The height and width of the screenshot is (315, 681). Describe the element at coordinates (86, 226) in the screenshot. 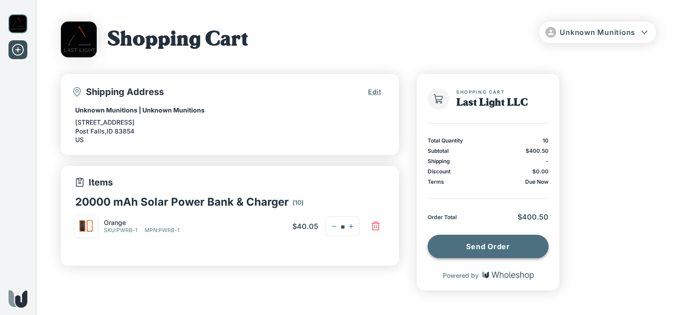

I see `img: IMG_6196_2.jpg` at that location.